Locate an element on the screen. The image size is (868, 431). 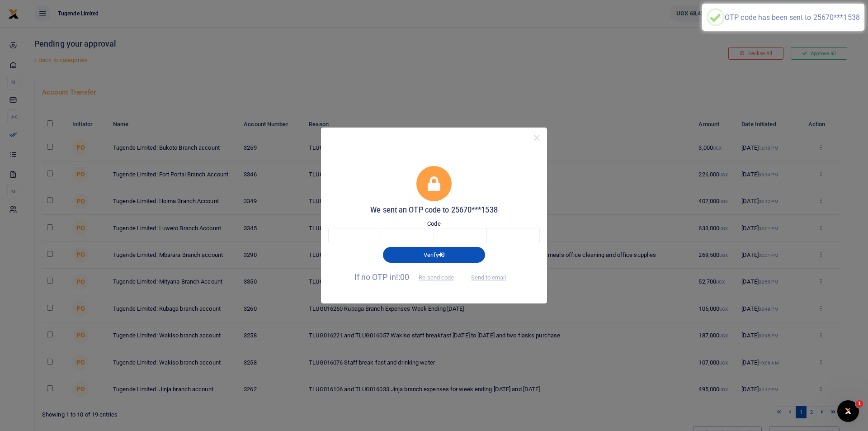
button: Verify is located at coordinates (434, 254).